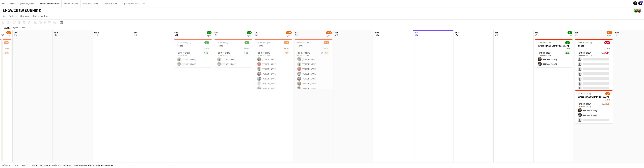 This screenshot has height=168, width=644. What do you see at coordinates (21, 11) in the screenshot?
I see `h1: SHOWCREW SUBHIRE` at bounding box center [21, 11].